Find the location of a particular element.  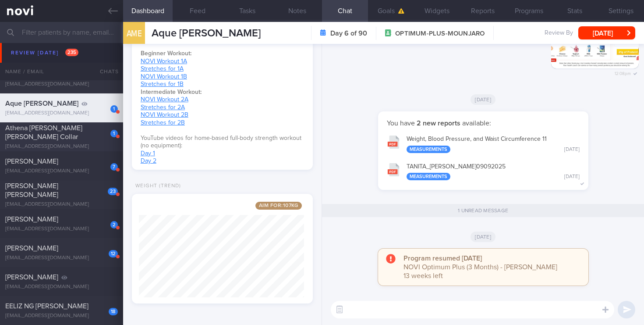

a: Day 2 is located at coordinates (148, 161).